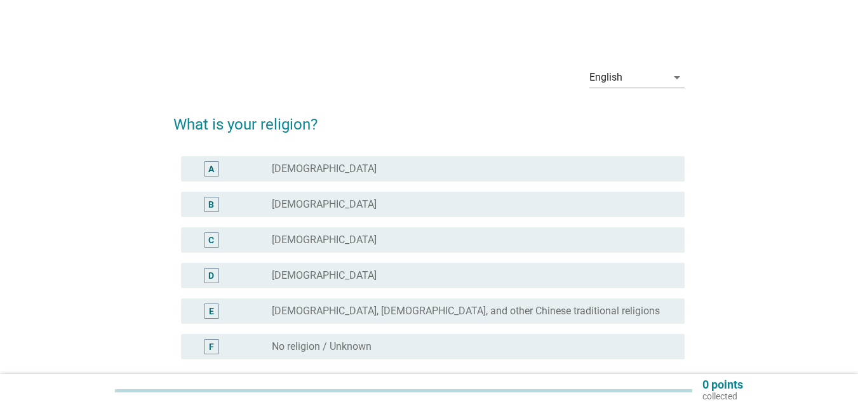 The height and width of the screenshot is (407, 858). Describe the element at coordinates (211, 311) in the screenshot. I see `div: E` at that location.